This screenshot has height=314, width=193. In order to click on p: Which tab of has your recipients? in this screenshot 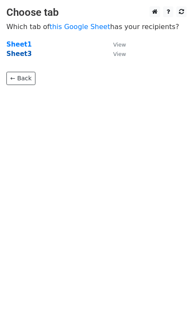, I will do `click(96, 26)`.